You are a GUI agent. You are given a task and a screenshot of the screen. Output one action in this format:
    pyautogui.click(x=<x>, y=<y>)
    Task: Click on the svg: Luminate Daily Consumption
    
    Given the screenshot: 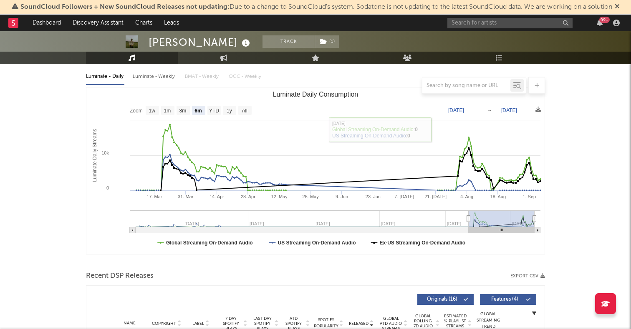 What is the action you would take?
    pyautogui.click(x=315, y=171)
    